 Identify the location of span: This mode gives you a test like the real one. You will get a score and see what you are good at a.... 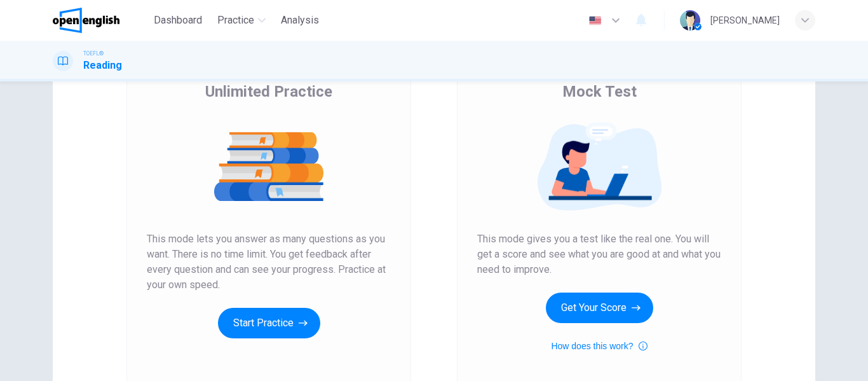
(599, 255).